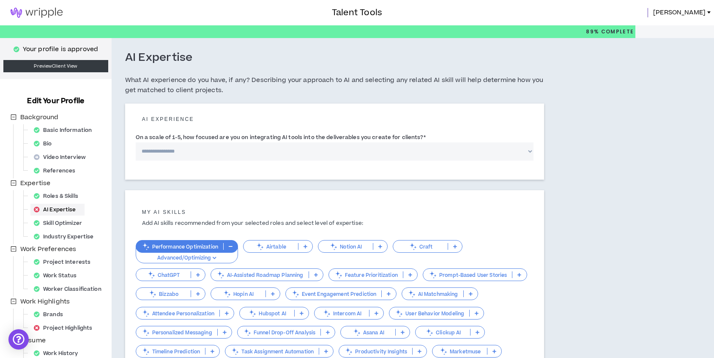 The image size is (714, 358). What do you see at coordinates (467, 275) in the screenshot?
I see `p: Prompt-Based User Stories` at bounding box center [467, 275].